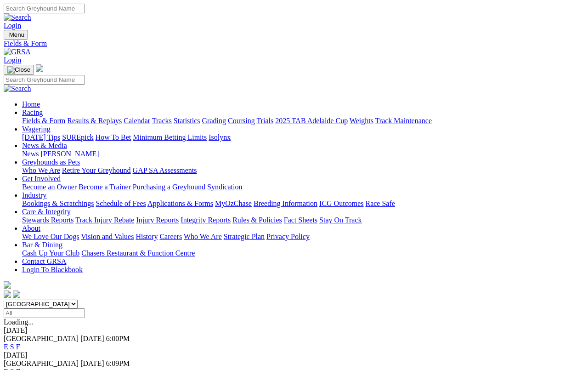  I want to click on a: Vision and Values, so click(107, 236).